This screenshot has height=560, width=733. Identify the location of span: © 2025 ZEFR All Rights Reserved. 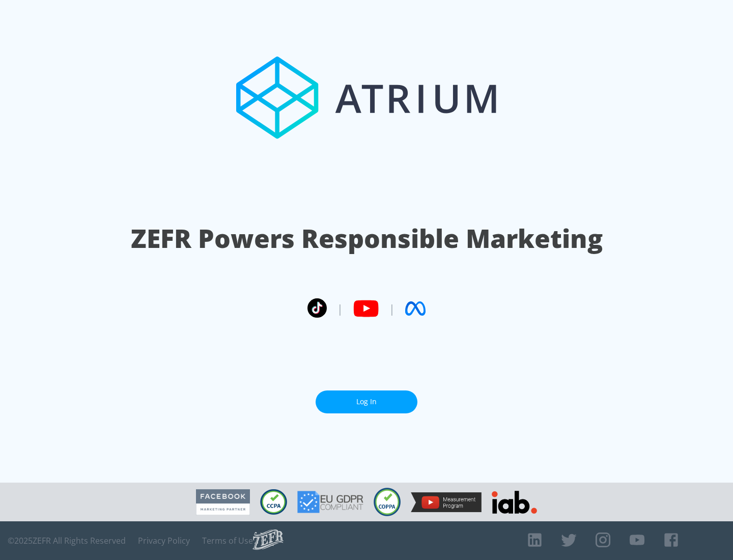
(66, 541).